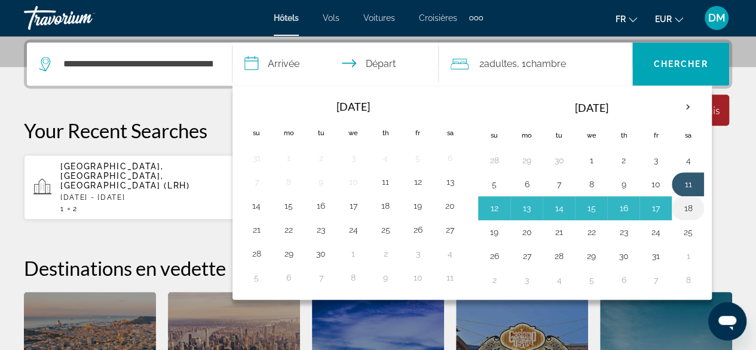  What do you see at coordinates (559, 208) in the screenshot?
I see `button: Day 14` at bounding box center [559, 208].